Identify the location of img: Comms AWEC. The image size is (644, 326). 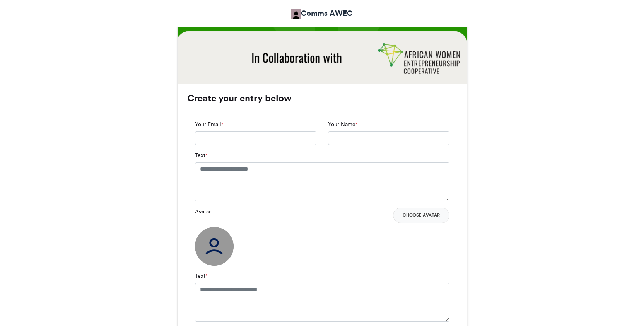
(296, 14).